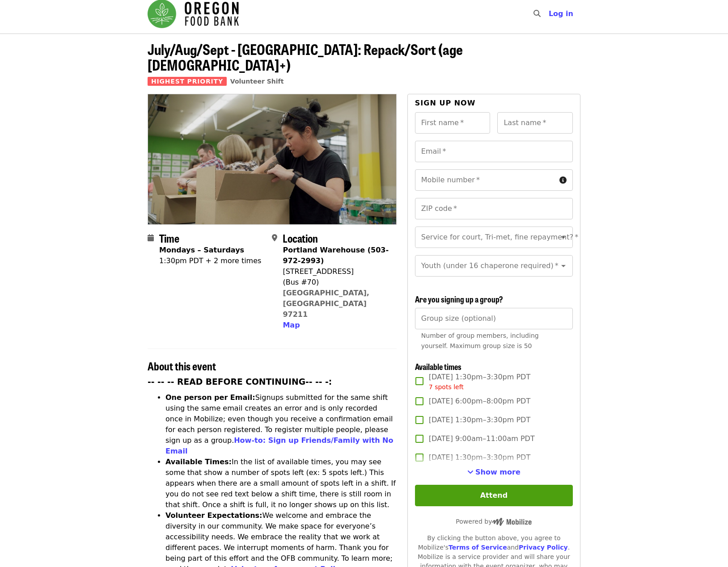  What do you see at coordinates (445, 103) in the screenshot?
I see `span: Sign up now` at bounding box center [445, 103].